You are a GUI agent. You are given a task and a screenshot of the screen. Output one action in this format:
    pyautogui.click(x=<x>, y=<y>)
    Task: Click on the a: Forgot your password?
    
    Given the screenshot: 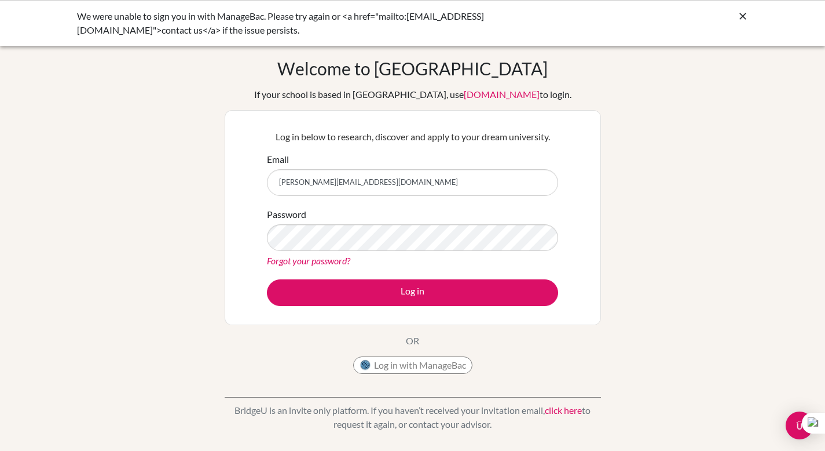 What is the action you would take?
    pyautogui.click(x=309, y=260)
    